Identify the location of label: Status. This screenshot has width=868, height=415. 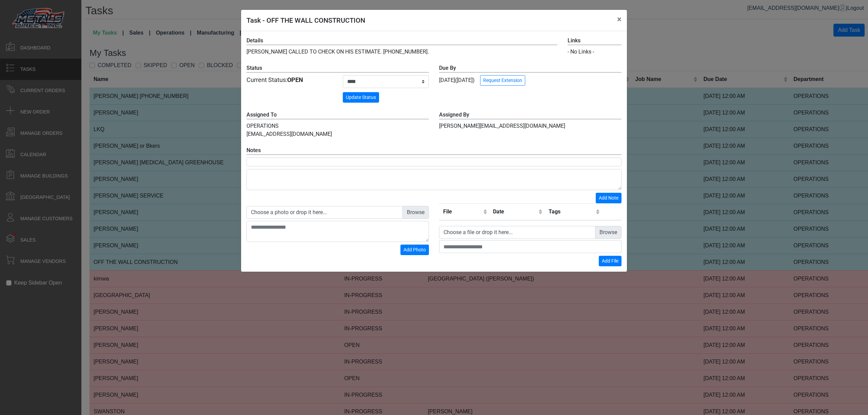
(338, 68).